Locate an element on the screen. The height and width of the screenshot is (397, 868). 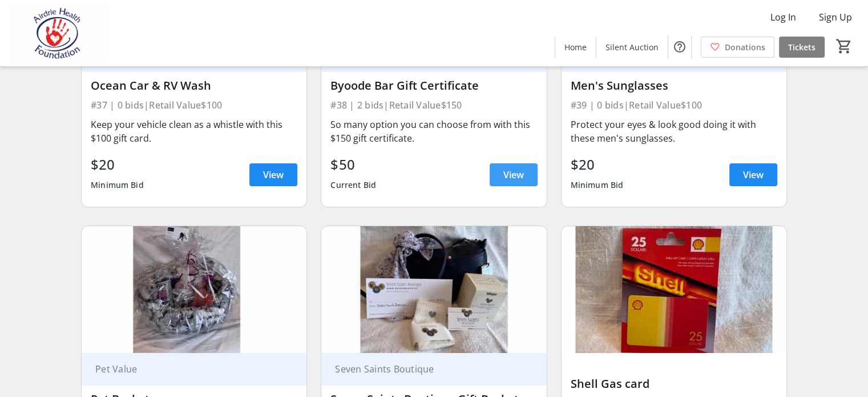
button: Help is located at coordinates (680, 47).